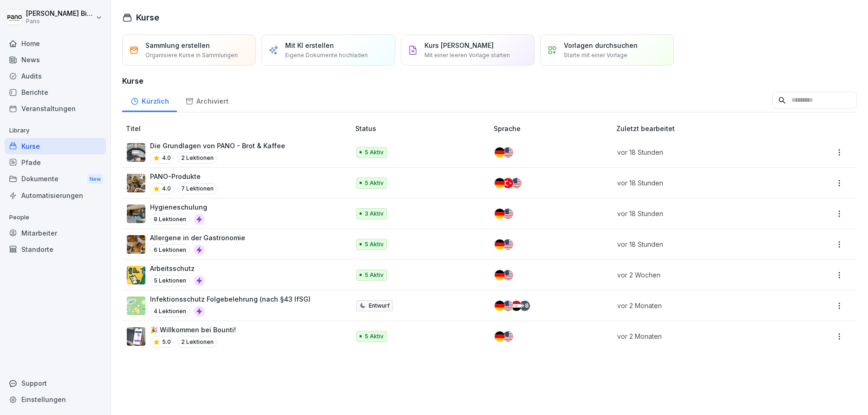 The image size is (868, 415). What do you see at coordinates (374, 214) in the screenshot?
I see `p: 3 Aktiv` at bounding box center [374, 214].